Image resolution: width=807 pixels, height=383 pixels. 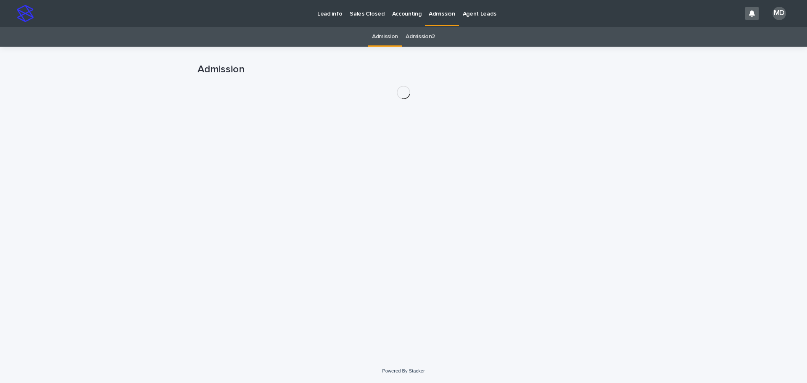 What do you see at coordinates (25, 13) in the screenshot?
I see `img: stacker-logo-s-only.png` at bounding box center [25, 13].